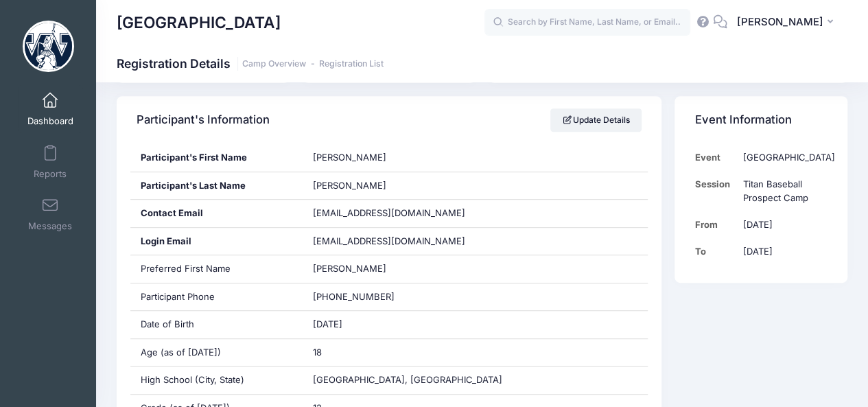 This screenshot has height=407, width=868. Describe the element at coordinates (217, 186) in the screenshot. I see `div: Participant's Last Name` at that location.